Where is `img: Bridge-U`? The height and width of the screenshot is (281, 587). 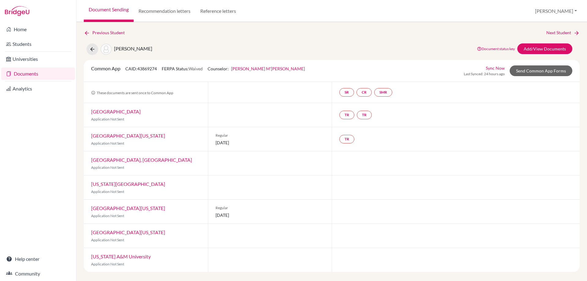 img: Bridge-U is located at coordinates (17, 11).